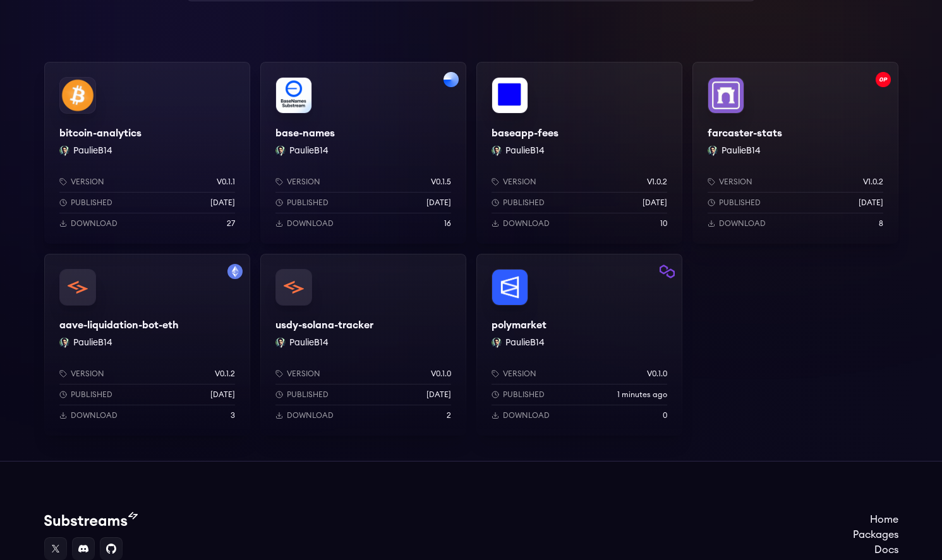 This screenshot has height=560, width=942. Describe the element at coordinates (235, 272) in the screenshot. I see `img: Filter by mainnet network` at that location.